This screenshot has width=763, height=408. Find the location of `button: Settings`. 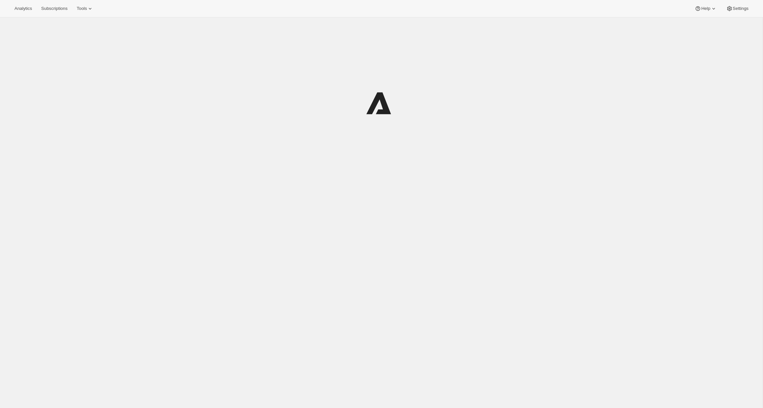

button: Settings is located at coordinates (738, 9).